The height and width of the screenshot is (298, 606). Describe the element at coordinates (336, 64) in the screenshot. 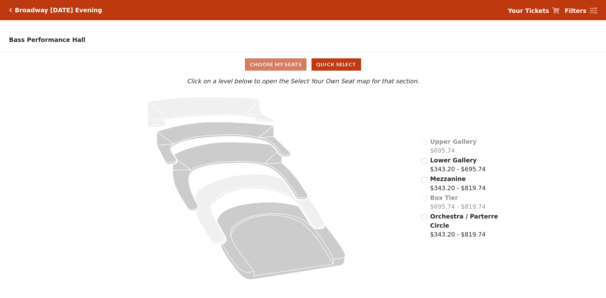

I see `button: Quick Select` at that location.